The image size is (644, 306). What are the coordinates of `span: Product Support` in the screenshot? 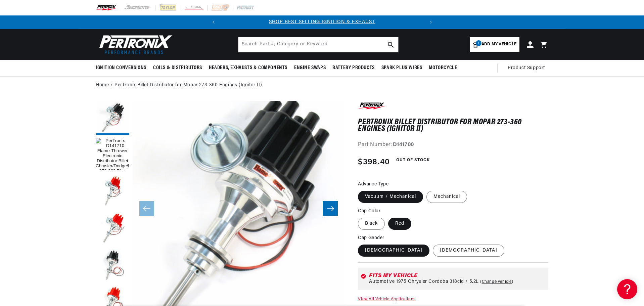 It's located at (526, 68).